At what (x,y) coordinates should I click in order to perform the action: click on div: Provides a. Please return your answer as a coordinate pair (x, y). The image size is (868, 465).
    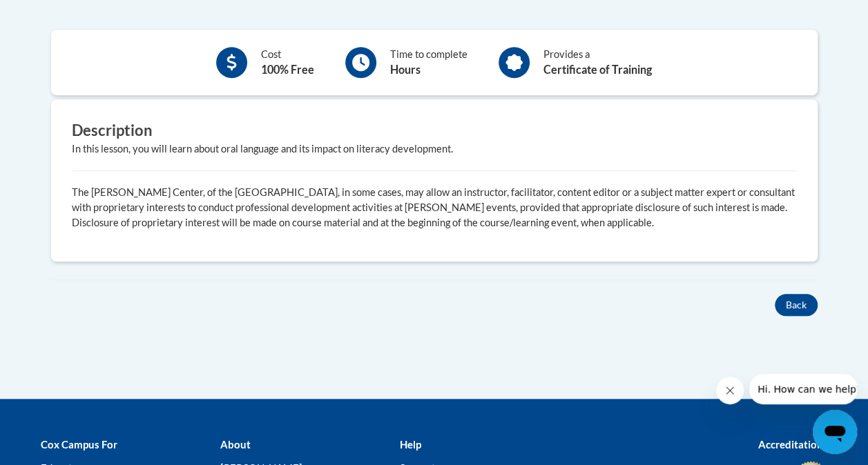
    Looking at the image, I should click on (597, 62).